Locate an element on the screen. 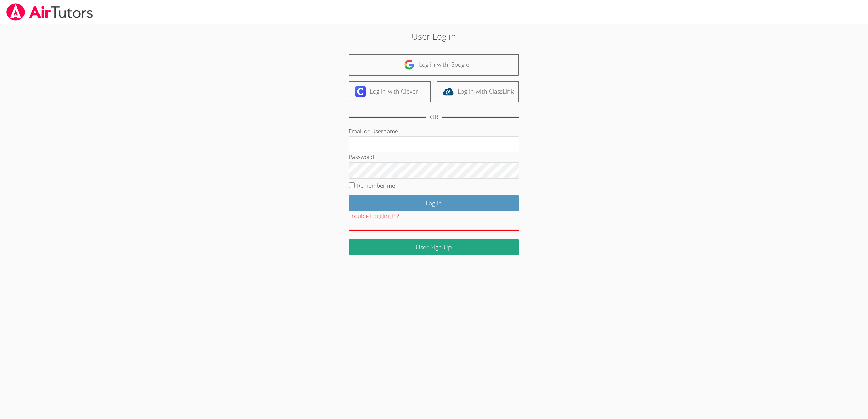 This screenshot has height=419, width=868. a: Log in with ClassLink is located at coordinates (478, 91).